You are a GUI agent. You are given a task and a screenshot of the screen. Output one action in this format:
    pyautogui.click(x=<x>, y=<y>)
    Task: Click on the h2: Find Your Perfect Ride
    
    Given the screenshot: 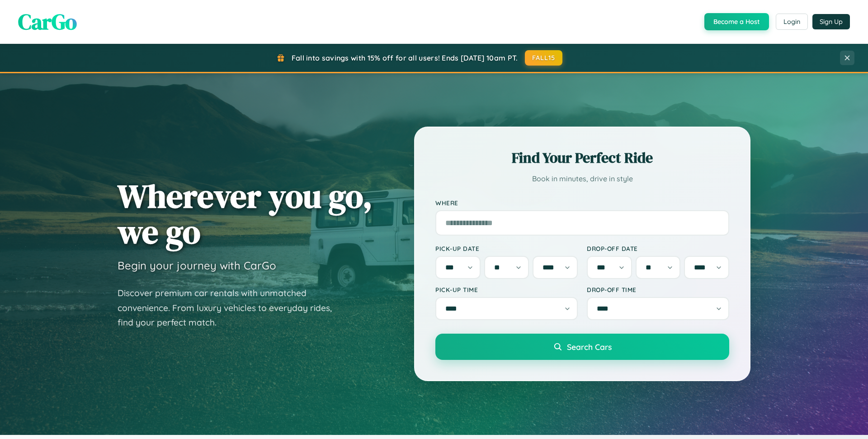 What is the action you would take?
    pyautogui.click(x=582, y=158)
    